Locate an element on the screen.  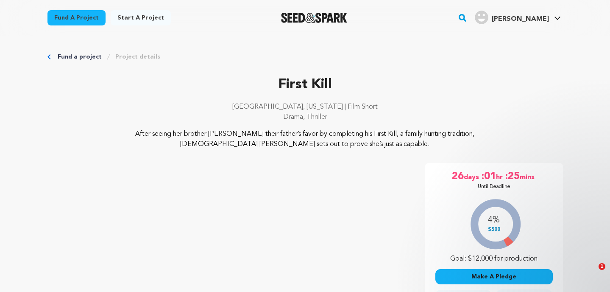
a: Start a project is located at coordinates (141, 18).